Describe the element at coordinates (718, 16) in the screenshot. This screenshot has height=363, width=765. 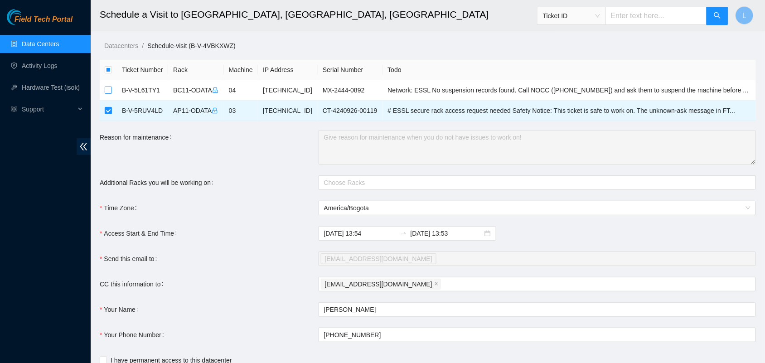
I see `span: search` at that location.